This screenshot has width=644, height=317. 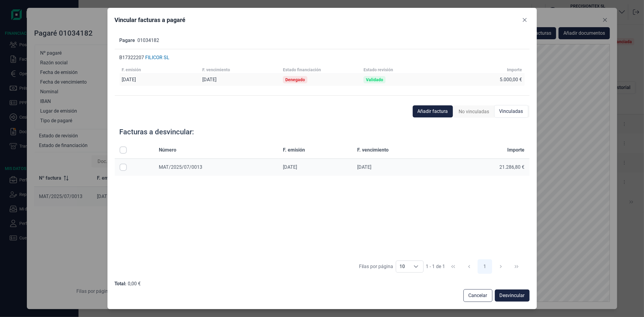 What do you see at coordinates (216, 70) in the screenshot?
I see `div: F. vencimiento` at bounding box center [216, 70].